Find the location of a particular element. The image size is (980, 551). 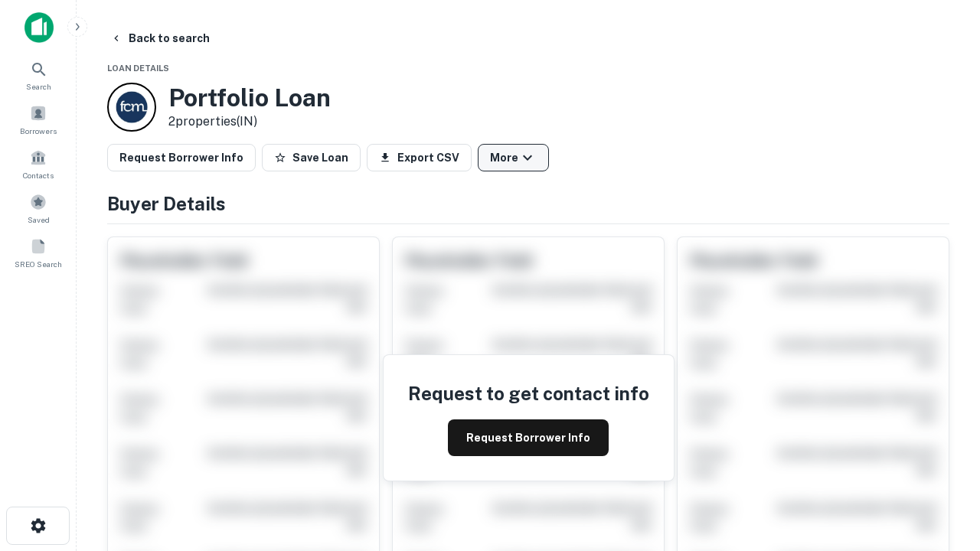

h3: Portfolio Loan is located at coordinates (250, 98).